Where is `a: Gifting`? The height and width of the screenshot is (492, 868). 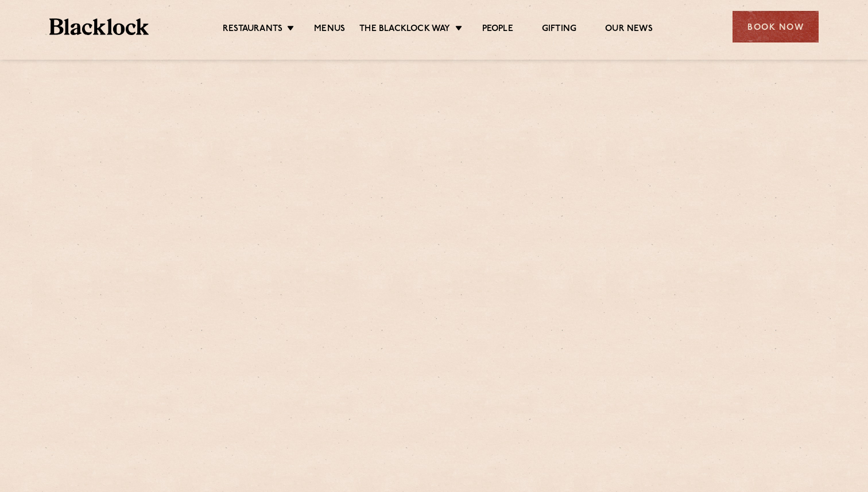 a: Gifting is located at coordinates (559, 30).